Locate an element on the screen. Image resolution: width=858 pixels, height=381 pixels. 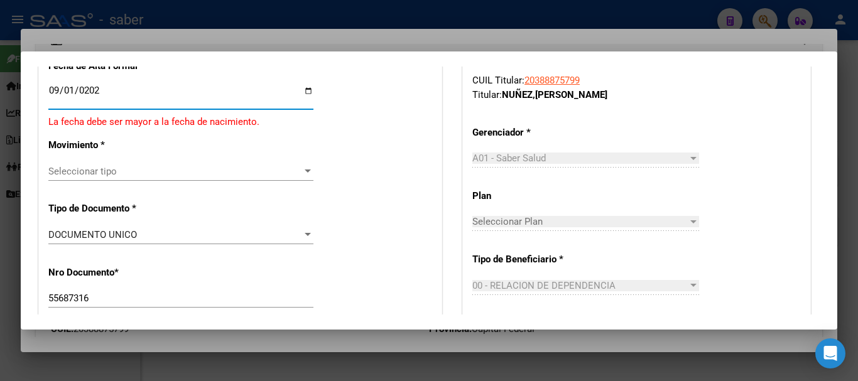
span: Seleccionar tipo is located at coordinates (175, 172).